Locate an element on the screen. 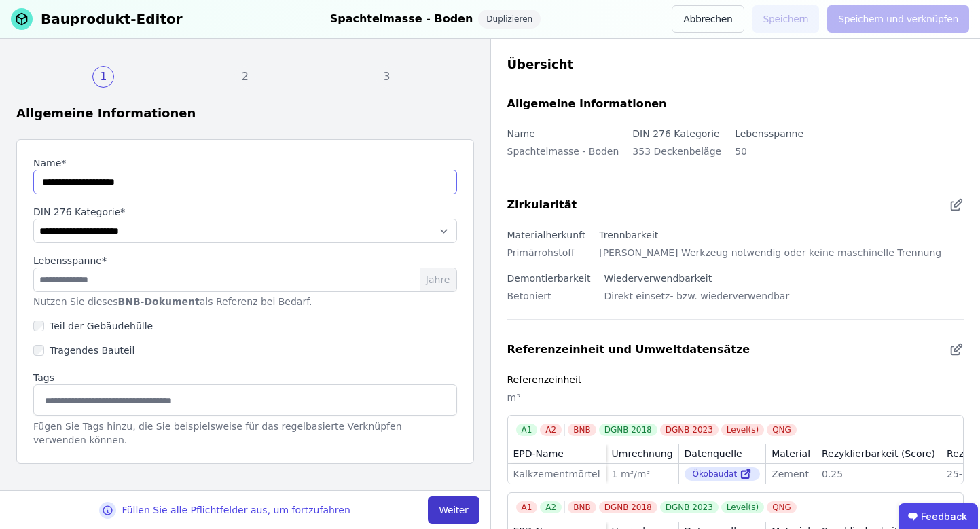 Image resolution: width=980 pixels, height=529 pixels. div: Zirkularität is located at coordinates (541, 205).